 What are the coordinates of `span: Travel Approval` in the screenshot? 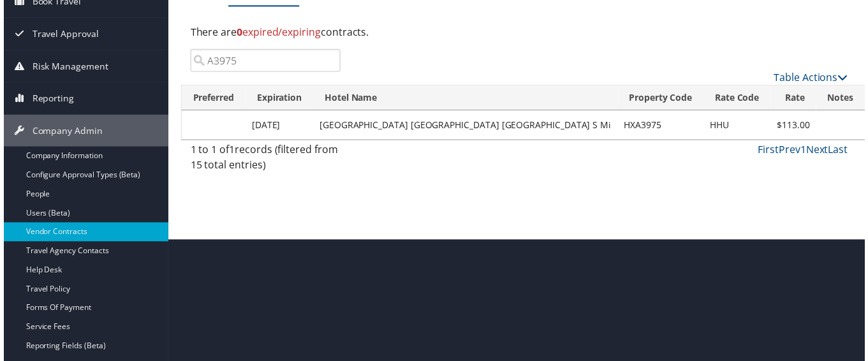 It's located at (62, 34).